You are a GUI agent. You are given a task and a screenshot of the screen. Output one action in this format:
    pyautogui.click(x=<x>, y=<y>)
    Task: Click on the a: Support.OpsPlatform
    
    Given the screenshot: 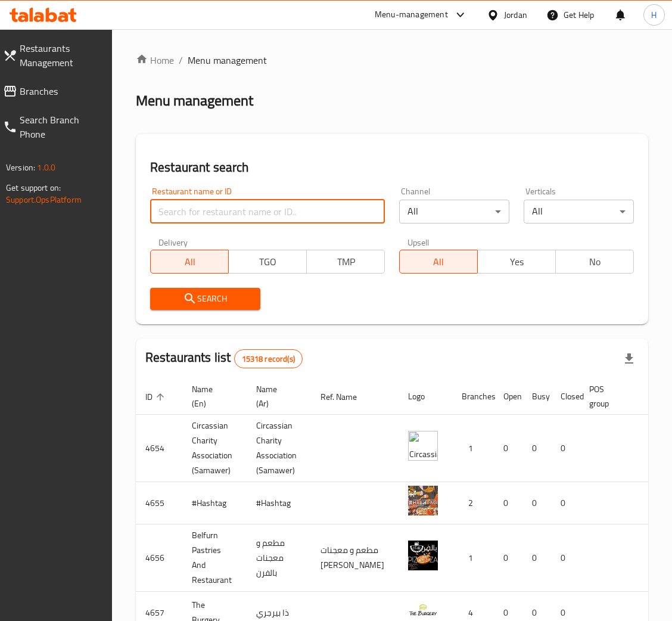 What is the action you would take?
    pyautogui.click(x=44, y=200)
    